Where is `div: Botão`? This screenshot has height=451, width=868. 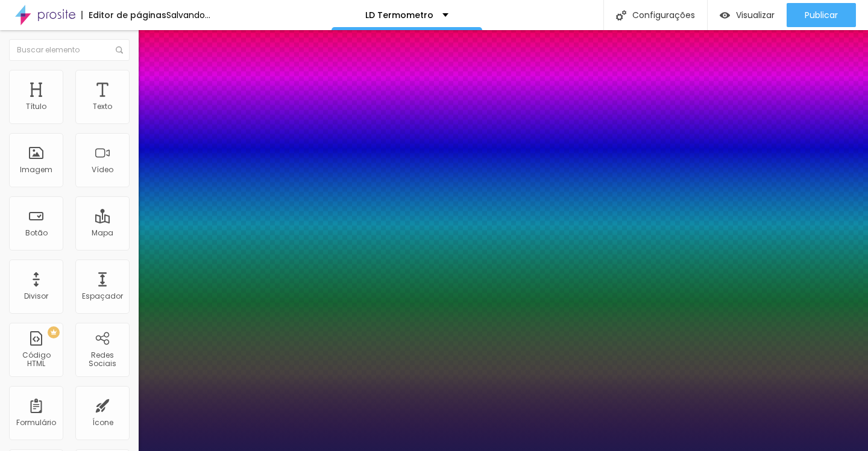
div: Botão is located at coordinates (36, 233).